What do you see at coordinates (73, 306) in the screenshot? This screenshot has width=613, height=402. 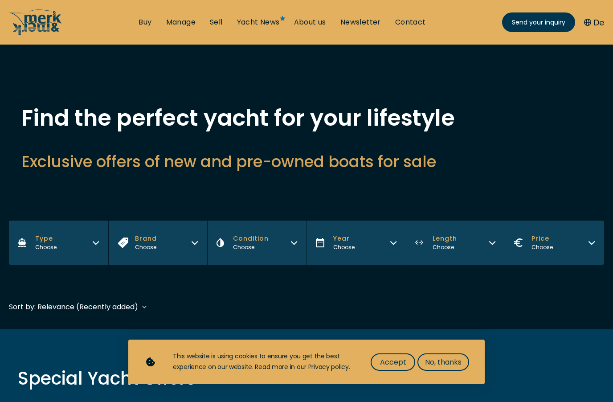 I see `div: Sort by: Relevance (Recently added)` at bounding box center [73, 306].